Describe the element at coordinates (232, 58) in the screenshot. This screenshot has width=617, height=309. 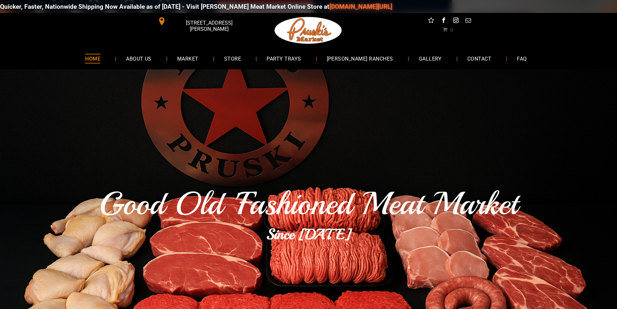
I see `a: STORE` at that location.